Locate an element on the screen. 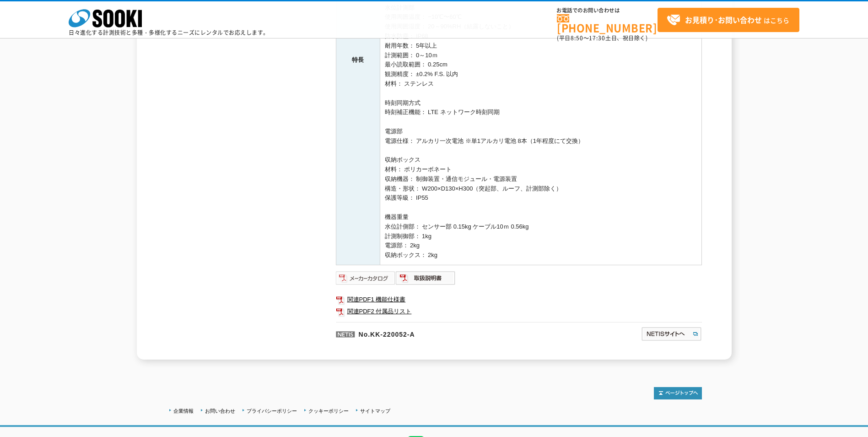 This screenshot has width=868, height=437. a: 企業情報 is located at coordinates (183, 410).